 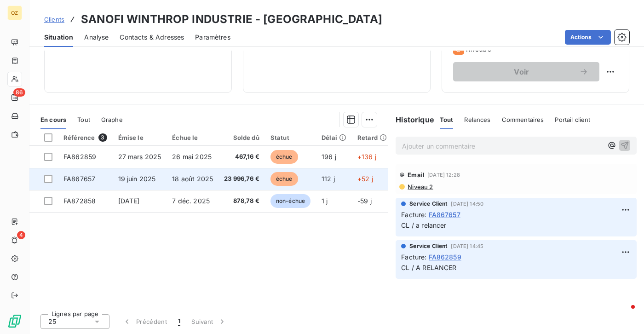 I want to click on span: 467,16 €, so click(x=242, y=157).